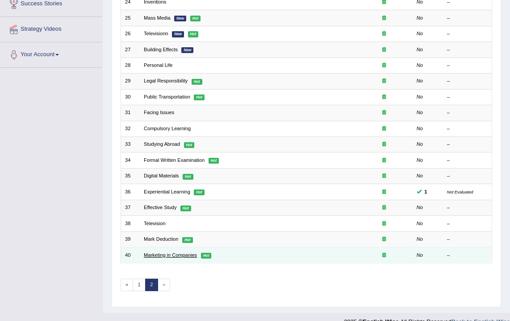 This screenshot has width=510, height=321. Describe the element at coordinates (130, 129) in the screenshot. I see `td: 32` at that location.